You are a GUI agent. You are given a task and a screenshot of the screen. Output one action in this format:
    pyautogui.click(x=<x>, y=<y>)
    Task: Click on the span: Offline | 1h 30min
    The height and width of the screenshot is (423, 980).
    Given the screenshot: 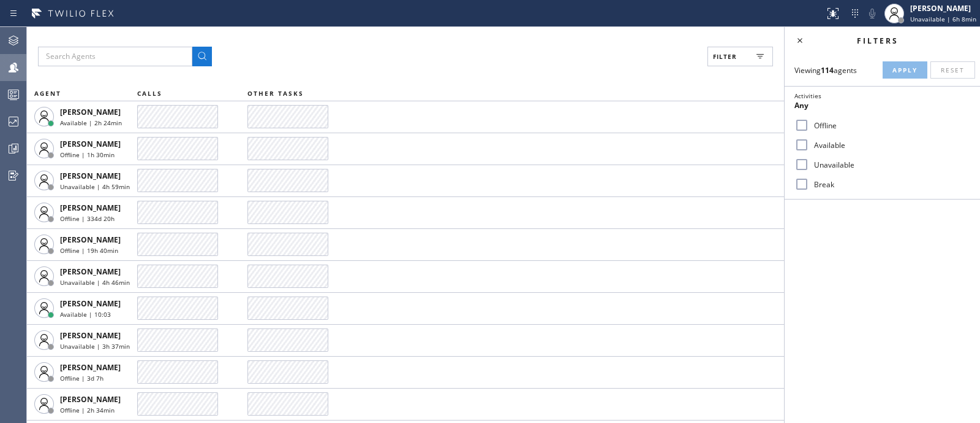 What is the action you would take?
    pyautogui.click(x=87, y=155)
    